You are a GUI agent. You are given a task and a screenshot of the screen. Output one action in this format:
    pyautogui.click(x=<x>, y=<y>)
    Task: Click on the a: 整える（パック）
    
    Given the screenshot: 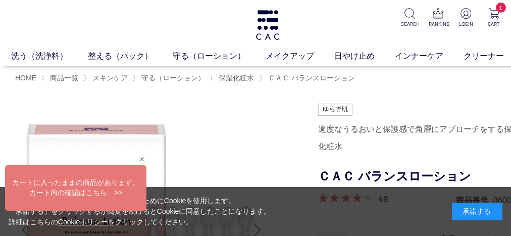 What is the action you would take?
    pyautogui.click(x=130, y=56)
    